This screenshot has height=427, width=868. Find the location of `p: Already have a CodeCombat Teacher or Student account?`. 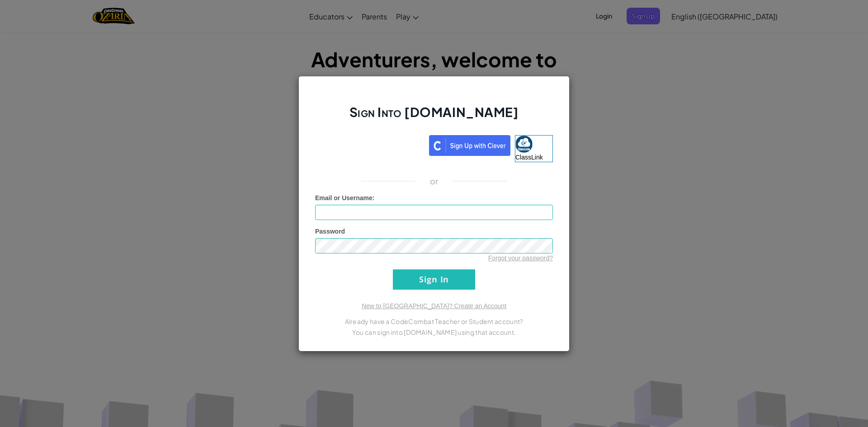

p: Already have a CodeCombat Teacher or Student account? is located at coordinates (434, 321).